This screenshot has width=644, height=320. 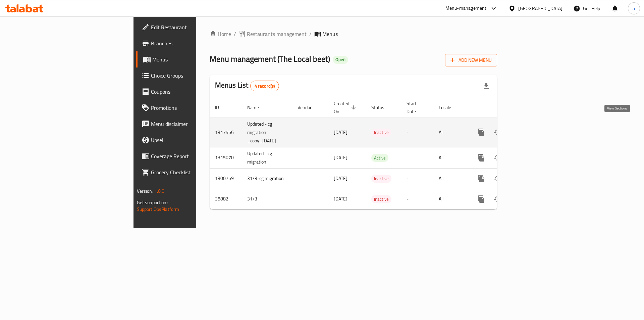 What do you see at coordinates (193, 43) in the screenshot?
I see `span: Branches` at bounding box center [193, 43].